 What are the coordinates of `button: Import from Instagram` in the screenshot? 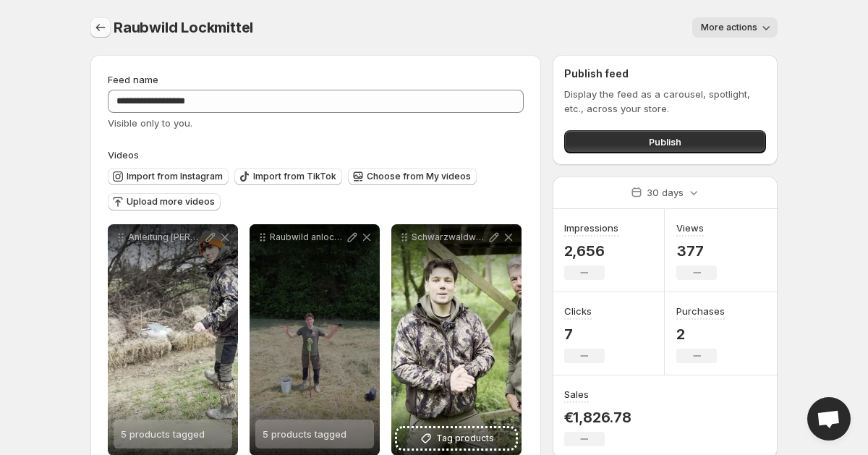 It's located at (168, 177).